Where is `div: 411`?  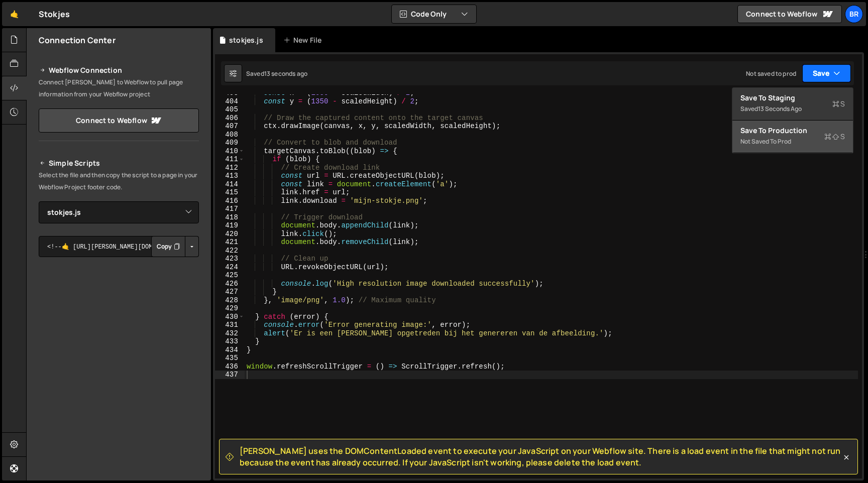 div: 411 is located at coordinates (229, 159).